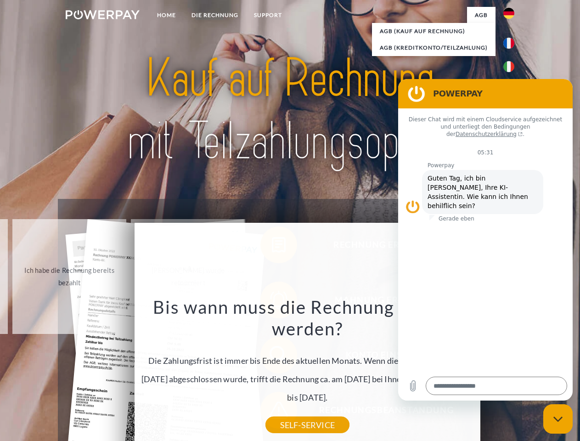 The width and height of the screenshot is (580, 441). I want to click on button: Datei hochladen, so click(15, 307).